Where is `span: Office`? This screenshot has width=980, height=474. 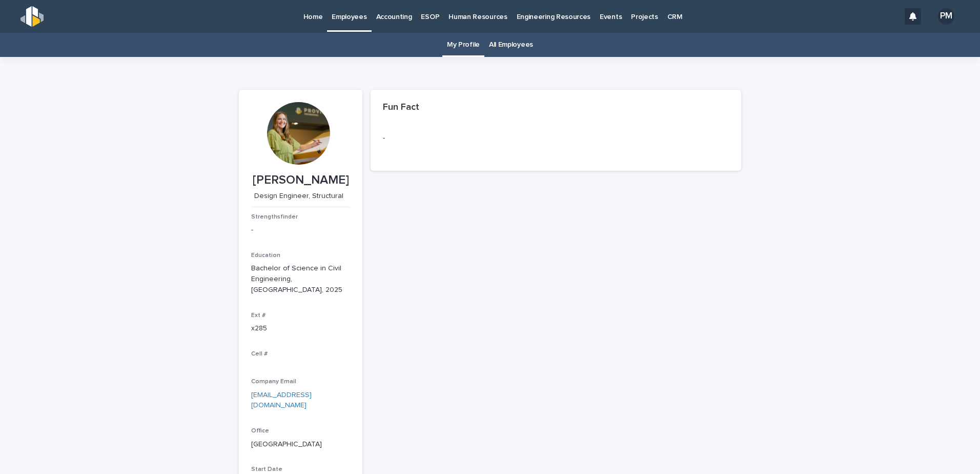
span: Office is located at coordinates (260, 431).